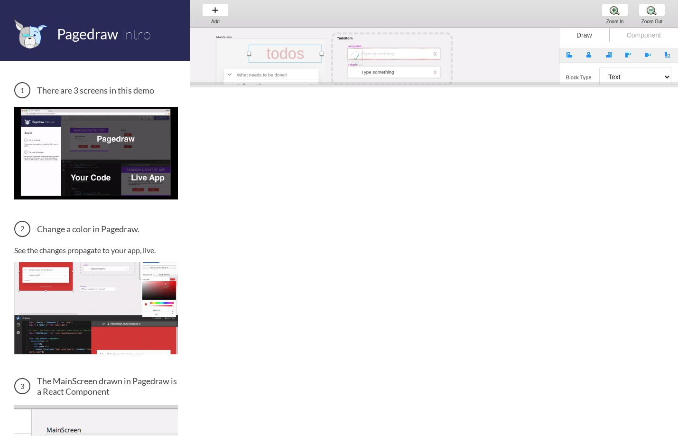 The height and width of the screenshot is (436, 678). Describe the element at coordinates (96, 386) in the screenshot. I see `h3: The MainScreen drawn in Pagedraw is a React Component` at that location.